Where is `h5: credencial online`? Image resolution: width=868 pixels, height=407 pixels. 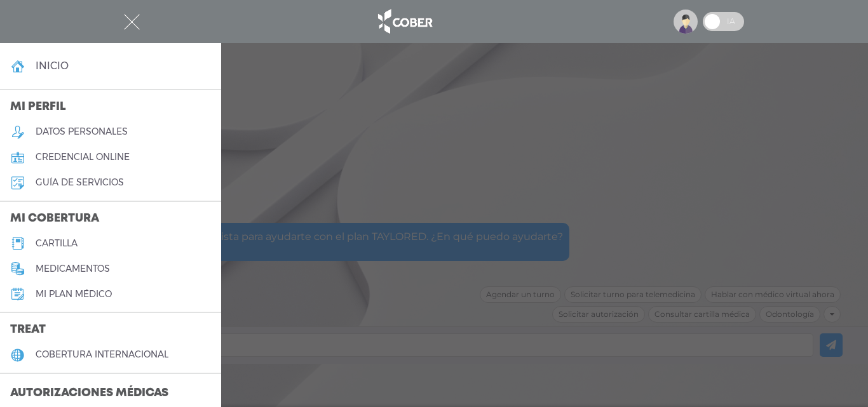 h5: credencial online is located at coordinates (83, 157).